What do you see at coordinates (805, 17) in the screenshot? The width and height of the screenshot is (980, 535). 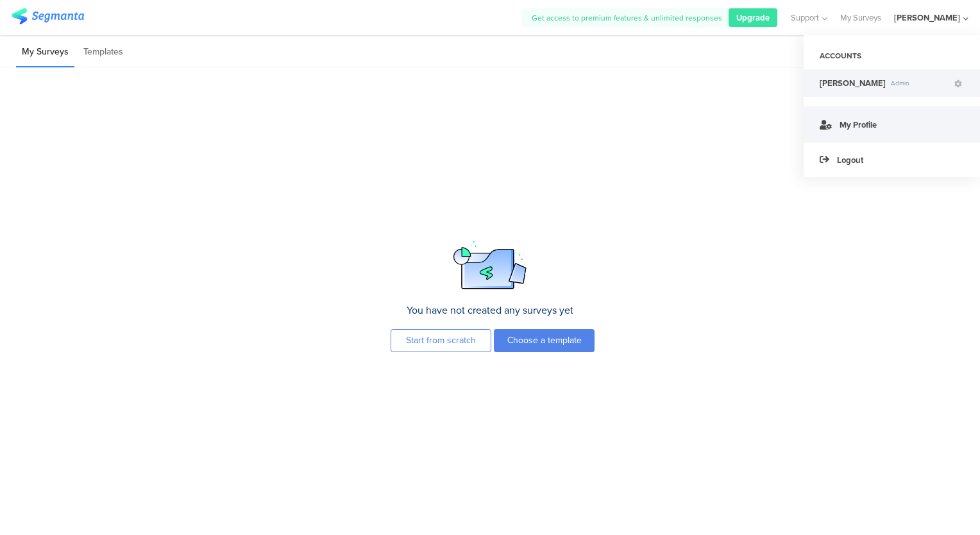 I see `span: Support` at bounding box center [805, 17].